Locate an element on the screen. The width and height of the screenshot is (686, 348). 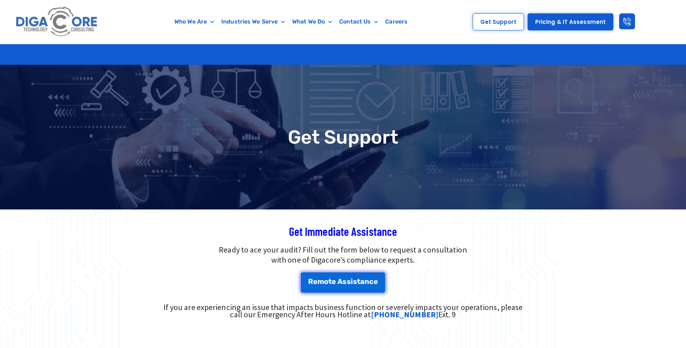
a: Remote Assistance is located at coordinates (343, 282).